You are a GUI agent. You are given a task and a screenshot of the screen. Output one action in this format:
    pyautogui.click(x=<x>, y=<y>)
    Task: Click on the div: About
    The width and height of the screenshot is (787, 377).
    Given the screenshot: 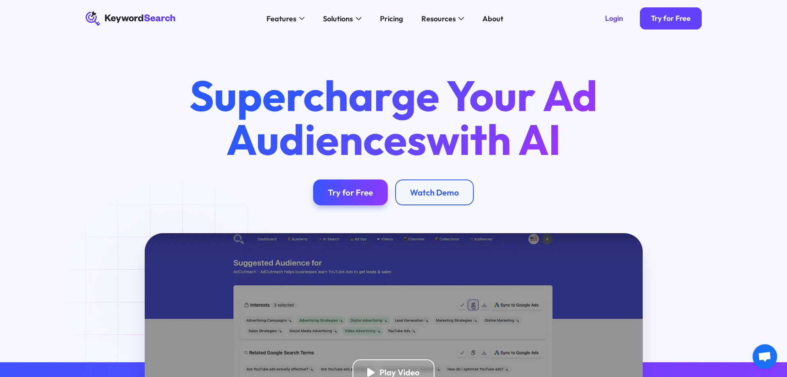 What is the action you would take?
    pyautogui.click(x=493, y=18)
    